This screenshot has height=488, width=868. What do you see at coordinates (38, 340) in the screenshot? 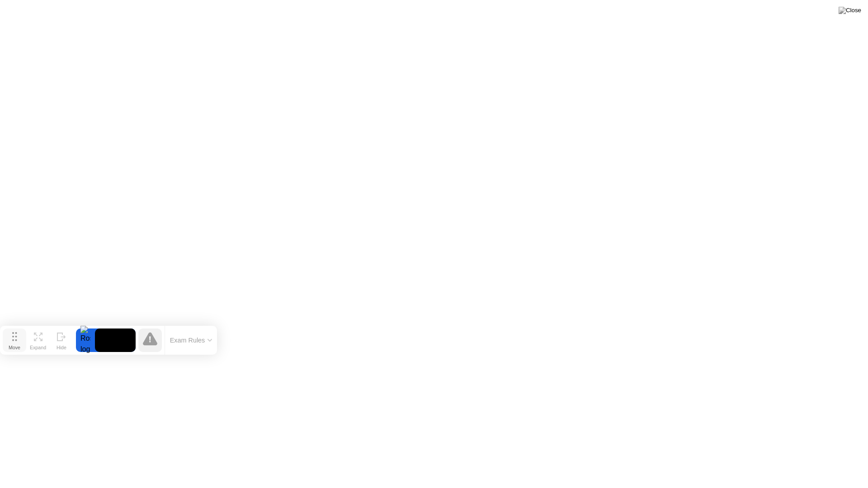
I see `button: Expand` at bounding box center [38, 340].